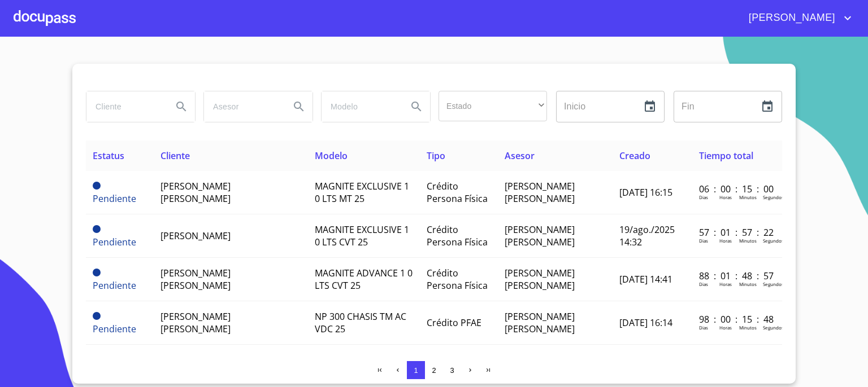 The height and width of the screenshot is (387, 868). I want to click on p: 57 : 01 : 57 : 22, so click(737, 233).